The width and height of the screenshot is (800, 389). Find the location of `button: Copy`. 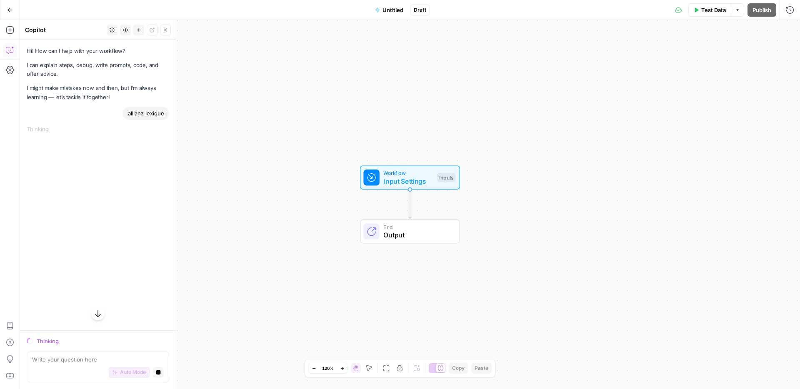

button: Copy is located at coordinates (458, 368).